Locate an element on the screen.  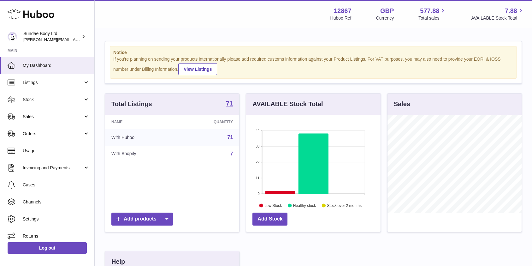
a: Add products is located at coordinates (142, 219).